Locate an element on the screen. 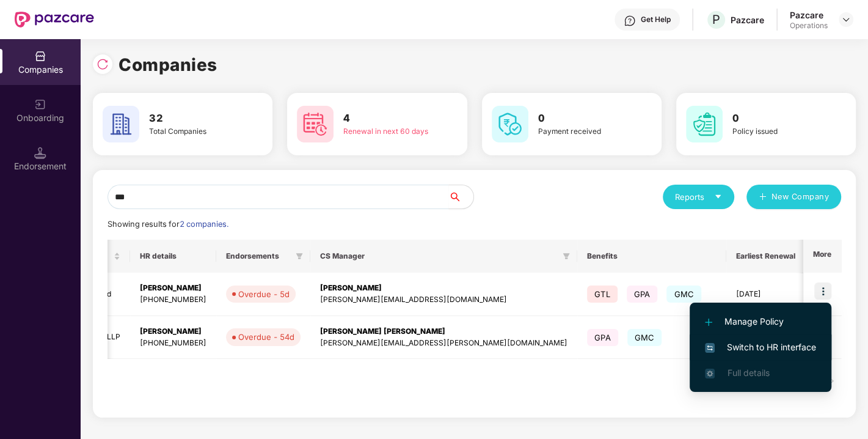 The width and height of the screenshot is (868, 439). h3: 4 is located at coordinates (388, 118).